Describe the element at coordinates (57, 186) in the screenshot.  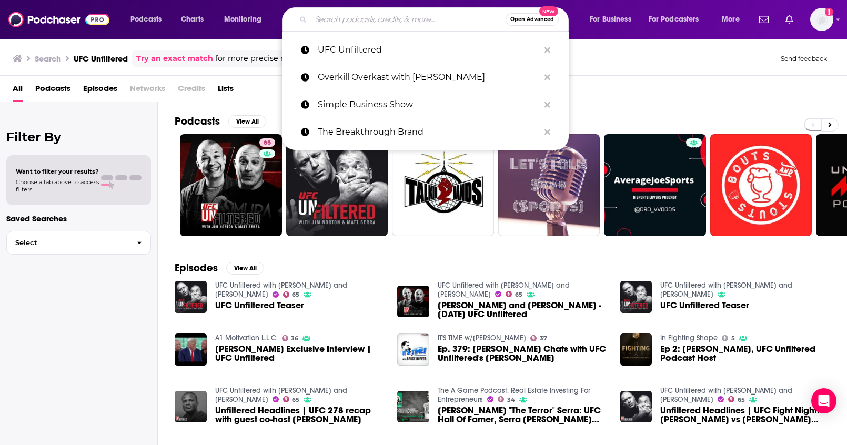
I see `span: Choose a tab above to access filters.` at that location.